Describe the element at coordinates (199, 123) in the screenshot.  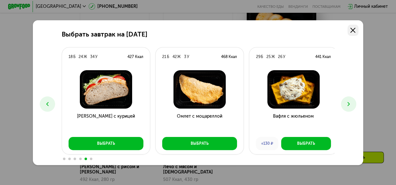
I see `h3: Омлет с моцареллой` at that location.